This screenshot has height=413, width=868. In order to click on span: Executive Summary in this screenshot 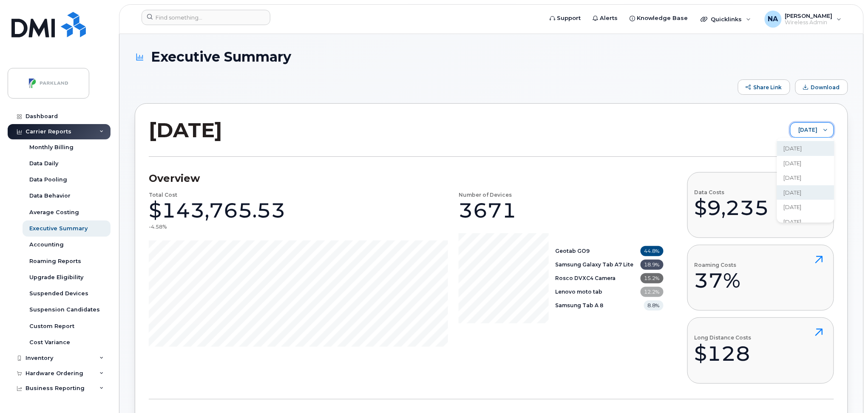, I will do `click(222, 56)`.